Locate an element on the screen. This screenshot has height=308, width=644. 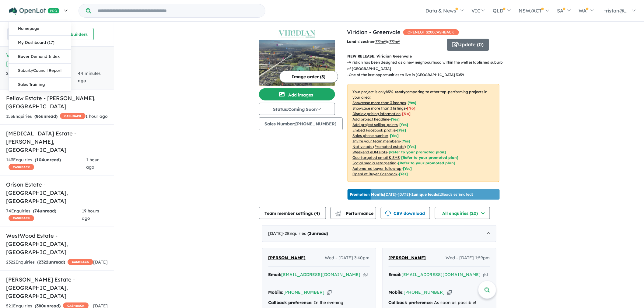
strong: Email: is located at coordinates (275, 275).